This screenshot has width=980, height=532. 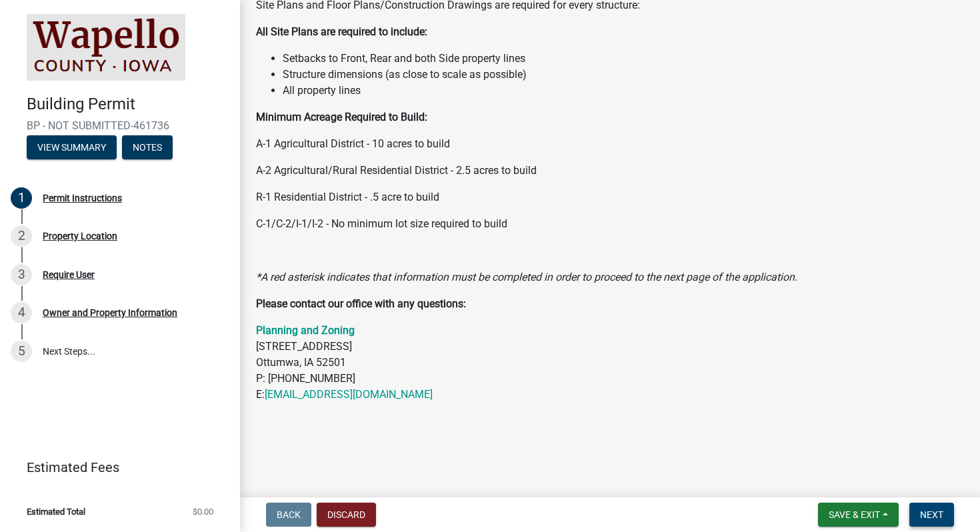 What do you see at coordinates (854, 515) in the screenshot?
I see `span: Save & Exit` at bounding box center [854, 515].